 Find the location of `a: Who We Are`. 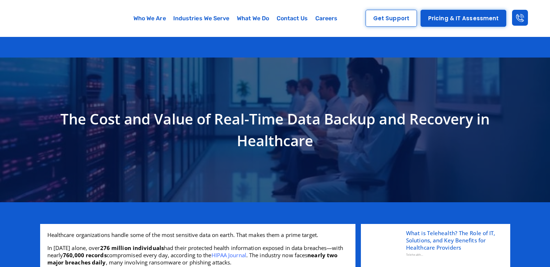

a: Who We Are is located at coordinates (150, 18).